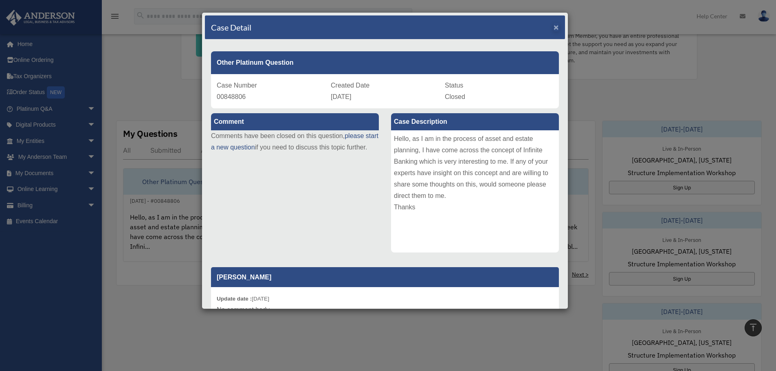  I want to click on p: Comments have been closed on this question, if you need to discuss this topic further., so click(295, 142).